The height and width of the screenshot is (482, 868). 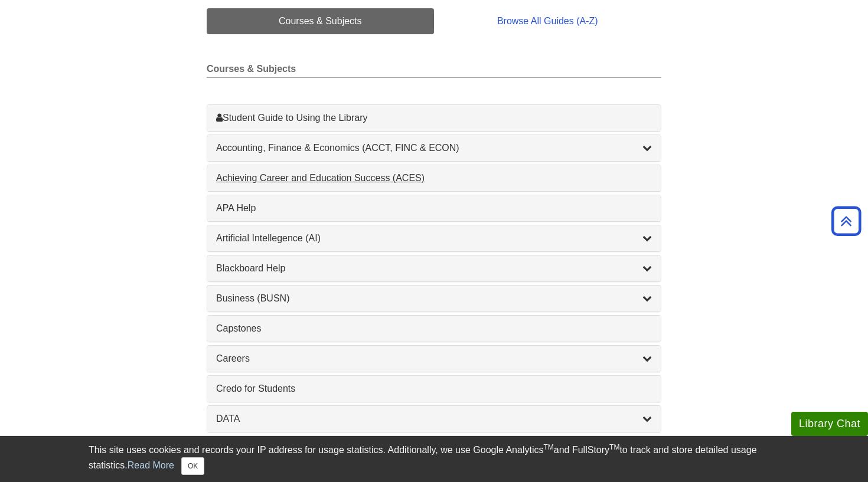 I want to click on a: Student Guide to Using the Library, so click(x=434, y=118).